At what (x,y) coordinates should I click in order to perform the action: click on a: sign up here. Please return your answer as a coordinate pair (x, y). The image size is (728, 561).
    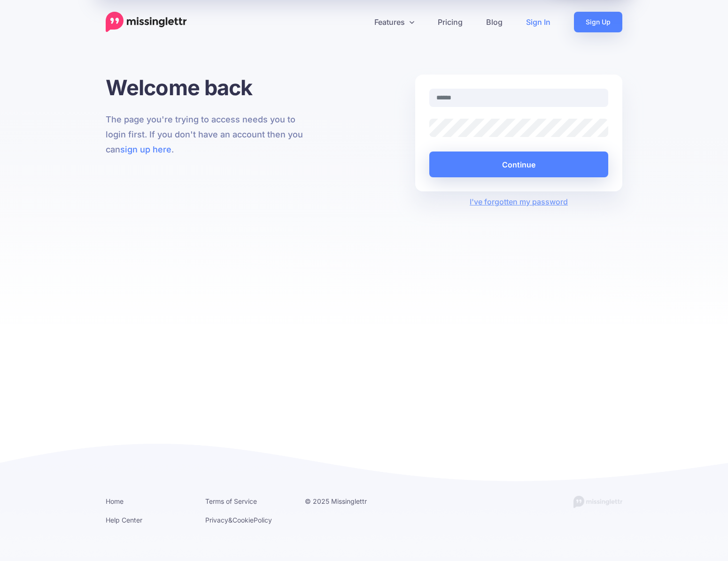
    Looking at the image, I should click on (145, 149).